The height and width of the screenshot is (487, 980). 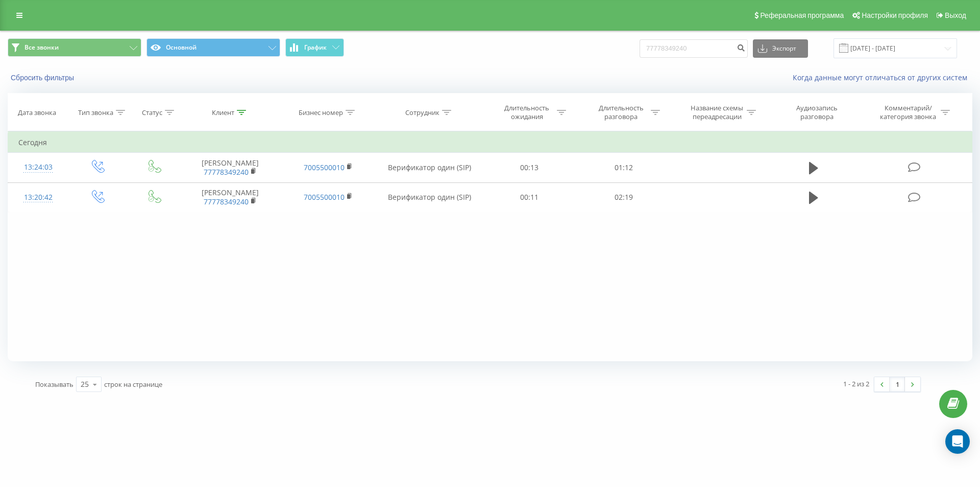 I want to click on a: 1, so click(x=897, y=384).